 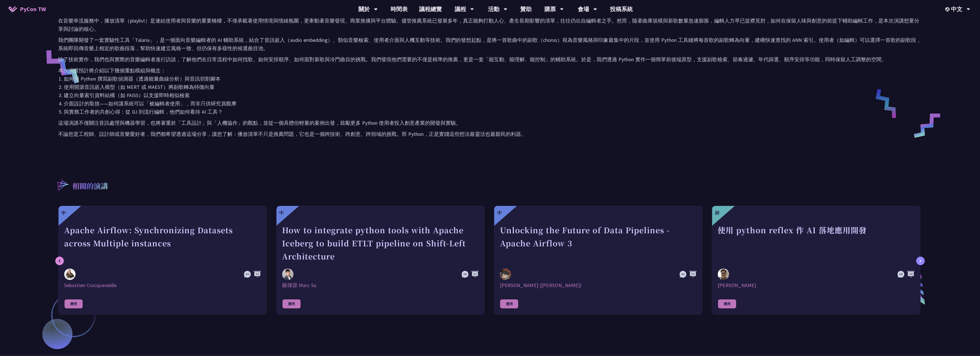 I want to click on div: Unlocking the Future of Data Pipelines - Apache Airflow 3, so click(x=599, y=243).